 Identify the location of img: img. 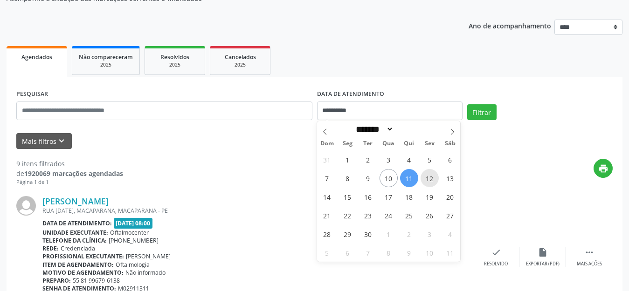
(26, 206).